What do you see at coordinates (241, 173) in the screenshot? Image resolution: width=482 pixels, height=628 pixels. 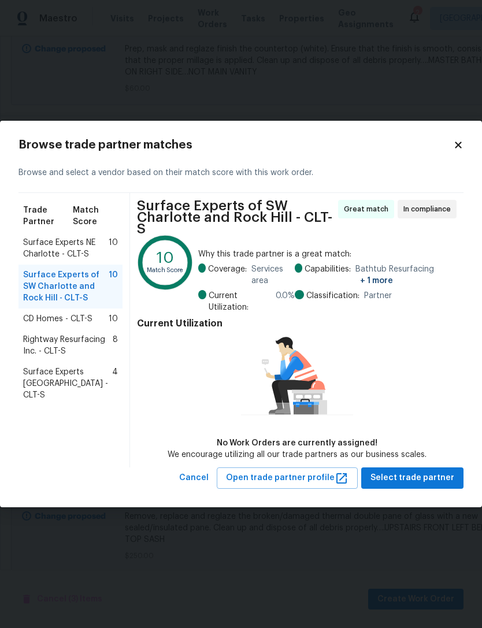 I see `div: Browse and select a vendor based on their match score with this work order.` at bounding box center [241, 173].